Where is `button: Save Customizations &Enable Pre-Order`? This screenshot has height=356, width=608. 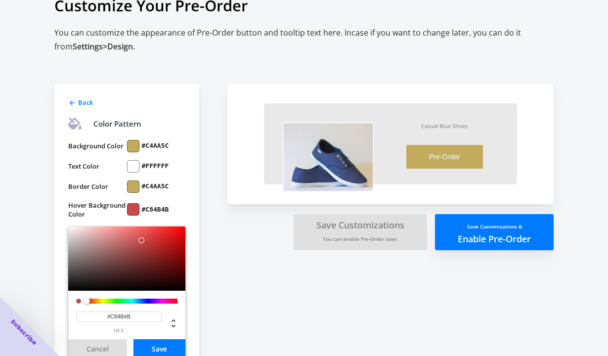
button: Save Customizations &Enable Pre-Order is located at coordinates (494, 232).